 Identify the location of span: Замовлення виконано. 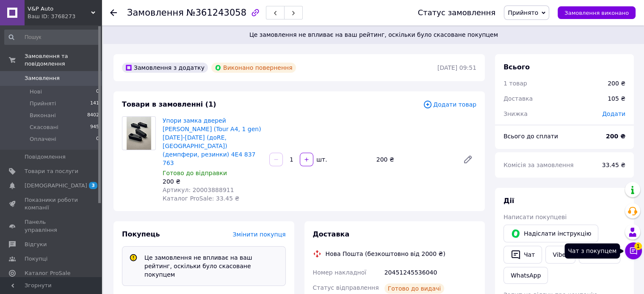
(596, 13).